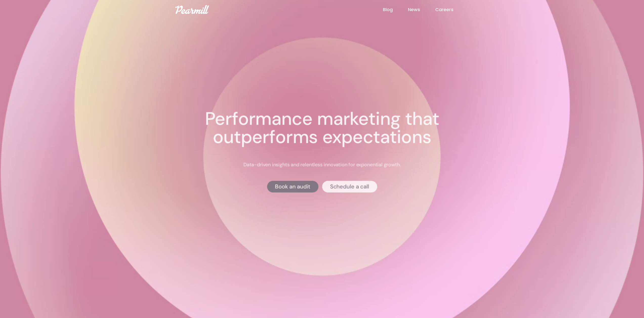  I want to click on h1: Performance marketing that outperforms expectations, so click(322, 128).